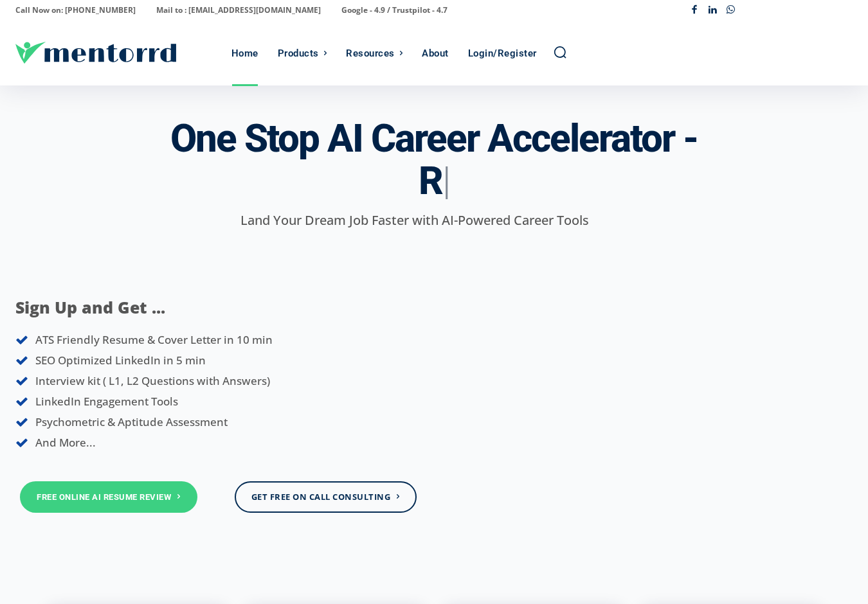 The width and height of the screenshot is (868, 604). Describe the element at coordinates (434, 160) in the screenshot. I see `h3: One Stop AI Career Accelerator -` at that location.